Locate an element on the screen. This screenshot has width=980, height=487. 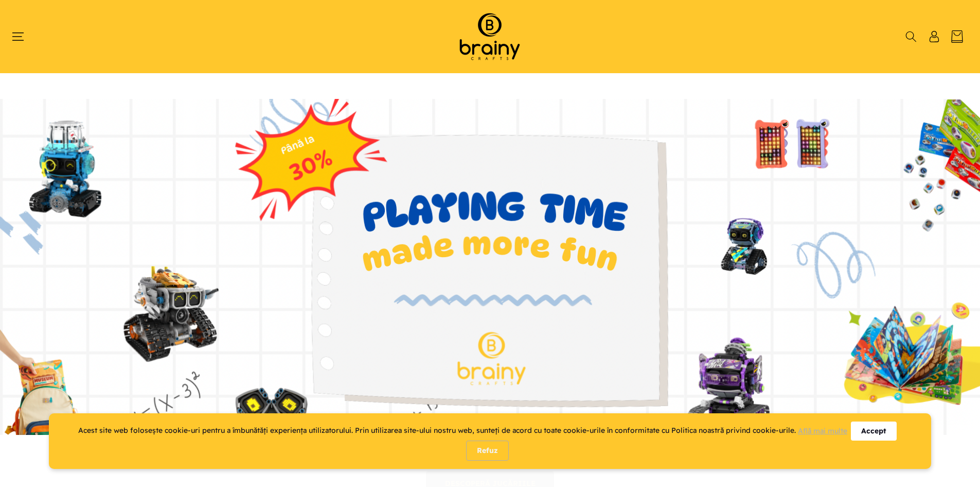
div: Refuz is located at coordinates (487, 450).